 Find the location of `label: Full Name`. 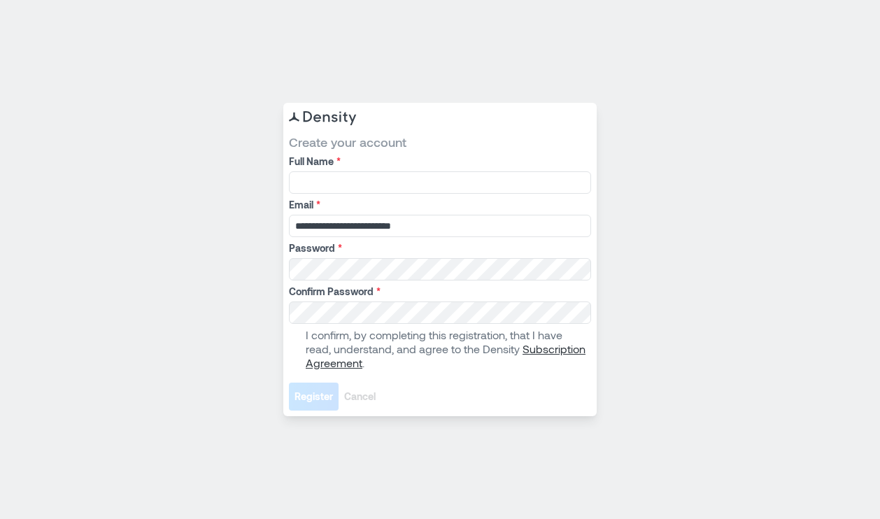

label: Full Name is located at coordinates (439, 162).